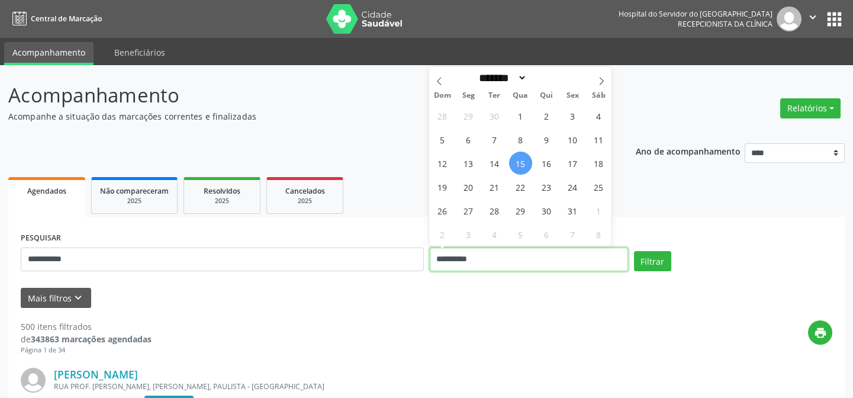 This screenshot has height=398, width=853. Describe the element at coordinates (598, 139) in the screenshot. I see `span: Outubro 11, 2025` at that location.